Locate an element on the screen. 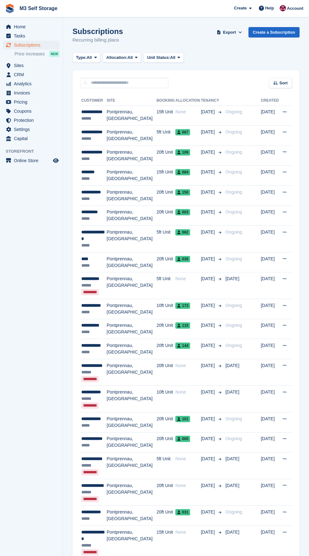 Image resolution: width=309 pixels, height=556 pixels. span: 062 is located at coordinates (182, 232).